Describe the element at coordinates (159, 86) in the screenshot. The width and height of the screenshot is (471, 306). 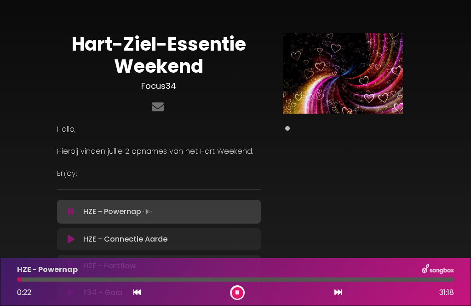
I see `h3: Focus34` at that location.